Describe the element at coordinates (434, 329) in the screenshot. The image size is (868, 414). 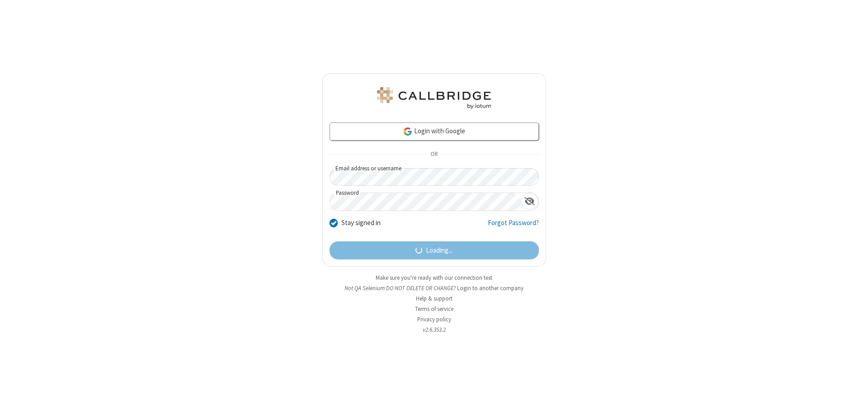
I see `li: v2.6.353.2` at that location.